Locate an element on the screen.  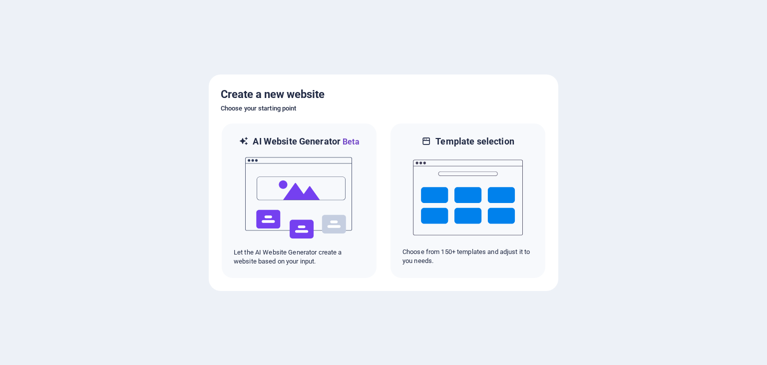
p: Choose from 150+ templates and adjust it to you needs. is located at coordinates (468, 256).